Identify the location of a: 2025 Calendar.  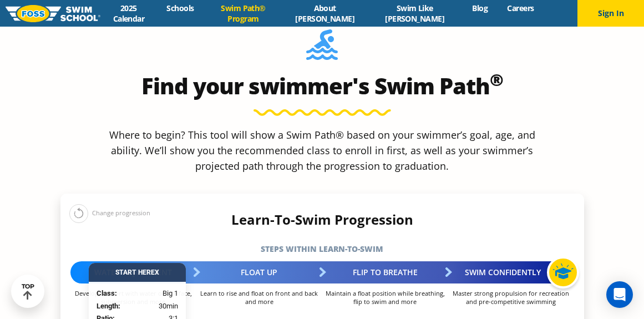
(129, 13).